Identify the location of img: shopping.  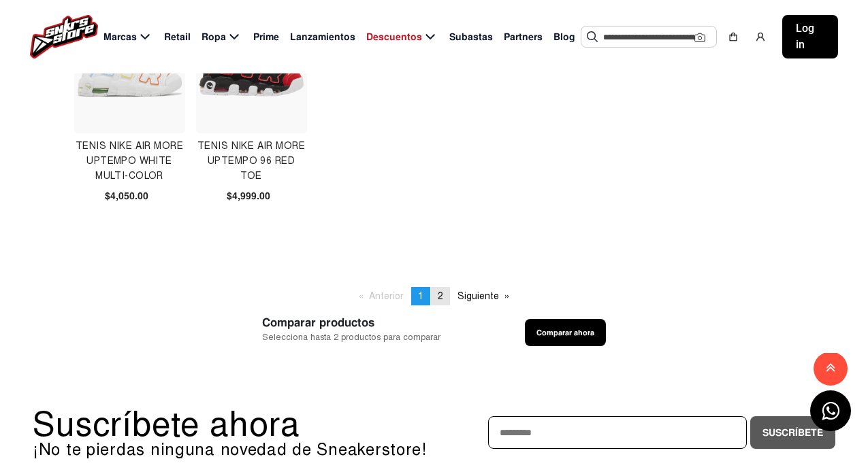
(733, 37).